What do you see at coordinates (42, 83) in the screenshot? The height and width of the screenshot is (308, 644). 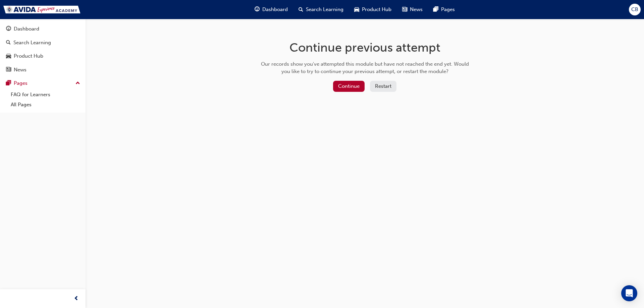 I see `button: Pages` at bounding box center [42, 83].